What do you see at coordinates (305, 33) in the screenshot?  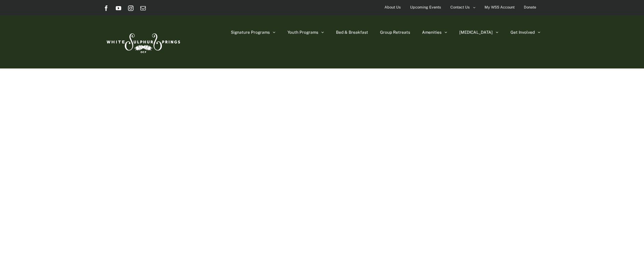 I see `a: Youth Programs` at bounding box center [305, 33].